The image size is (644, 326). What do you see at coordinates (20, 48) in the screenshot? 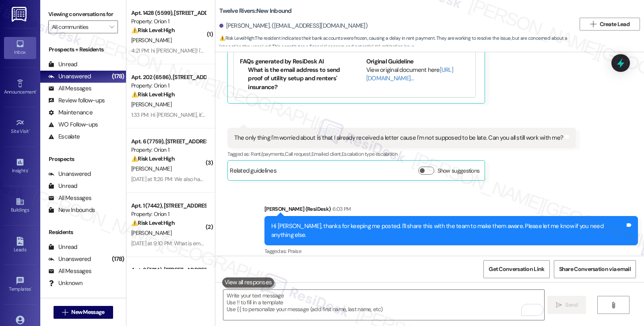
I see `a: Inbox` at bounding box center [20, 48].